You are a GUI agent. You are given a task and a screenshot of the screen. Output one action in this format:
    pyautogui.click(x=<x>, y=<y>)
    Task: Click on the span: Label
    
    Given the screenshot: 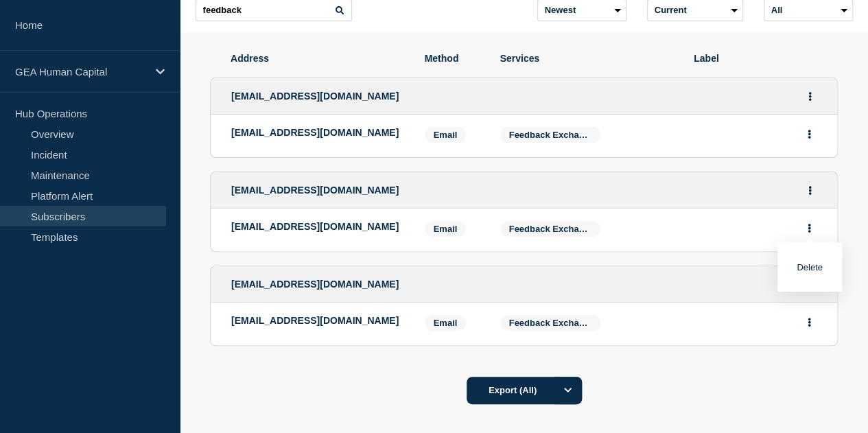 What is the action you would take?
    pyautogui.click(x=755, y=59)
    